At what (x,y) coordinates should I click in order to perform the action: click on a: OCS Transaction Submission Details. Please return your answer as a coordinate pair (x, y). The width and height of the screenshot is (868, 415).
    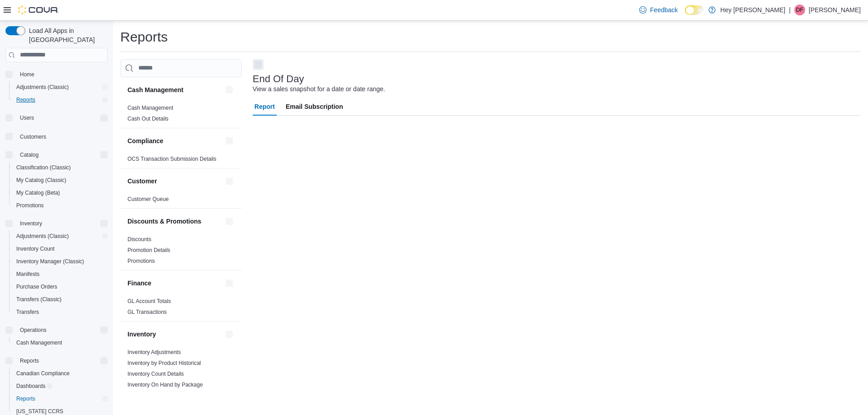
    Looking at the image, I should click on (172, 159).